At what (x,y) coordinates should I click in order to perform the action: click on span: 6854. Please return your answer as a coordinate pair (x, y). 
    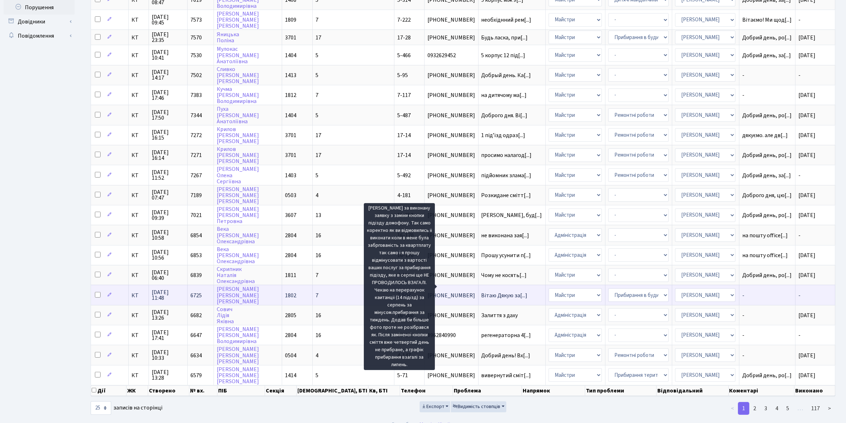
    Looking at the image, I should click on (196, 235).